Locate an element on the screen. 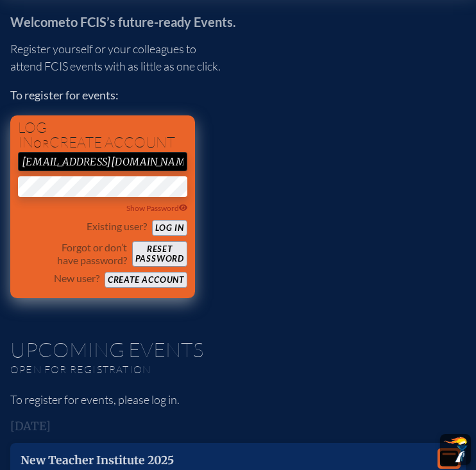 This screenshot has height=470, width=476. p: To register for events, please log in. is located at coordinates (238, 400).